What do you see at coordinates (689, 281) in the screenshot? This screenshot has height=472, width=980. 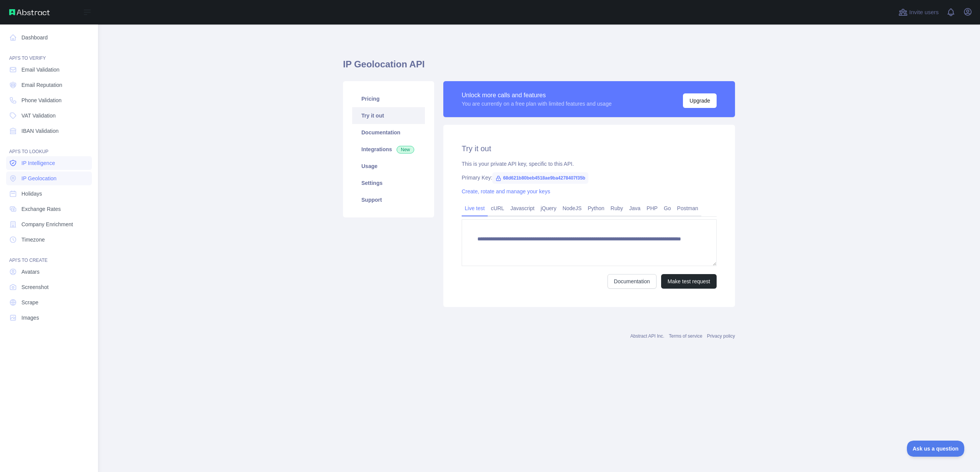 I see `button: Make test request` at bounding box center [689, 281].